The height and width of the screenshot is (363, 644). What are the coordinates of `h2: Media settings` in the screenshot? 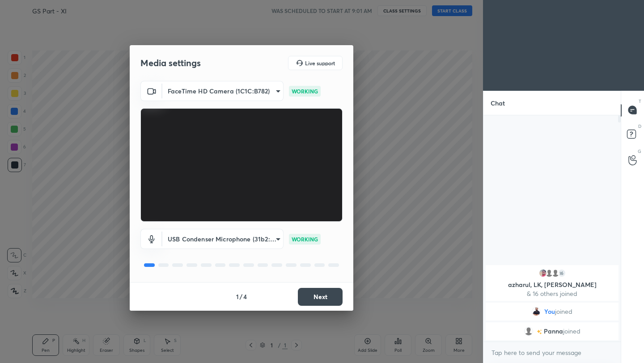 It's located at (170, 63).